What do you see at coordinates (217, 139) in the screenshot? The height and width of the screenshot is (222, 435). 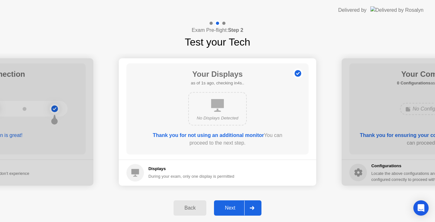 I see `div: You can proceed to the next step.` at bounding box center [217, 139].